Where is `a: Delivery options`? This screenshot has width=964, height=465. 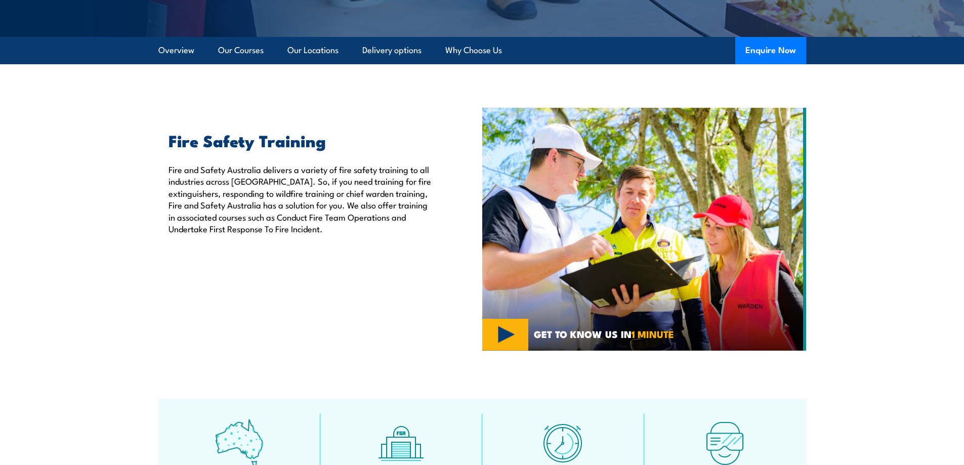
a: Delivery options is located at coordinates (392, 50).